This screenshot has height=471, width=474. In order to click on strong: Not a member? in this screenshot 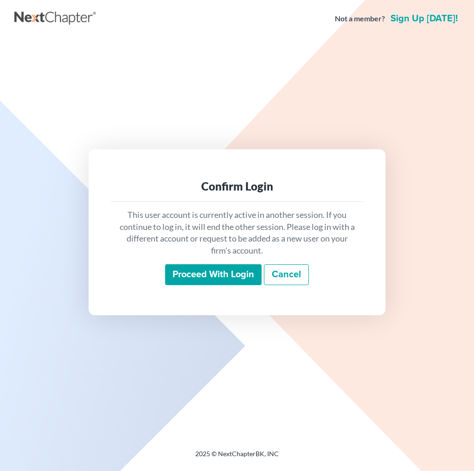, I will do `click(360, 19)`.